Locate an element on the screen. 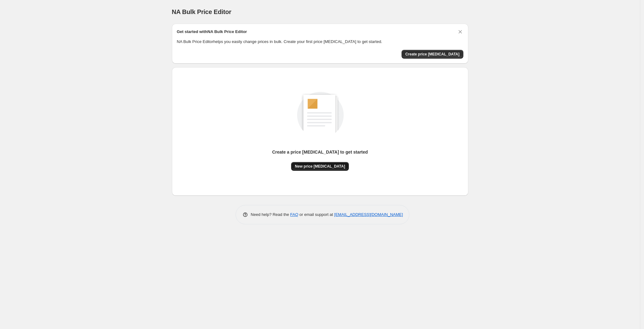 This screenshot has height=329, width=644. button: Create price change job is located at coordinates (432, 54).